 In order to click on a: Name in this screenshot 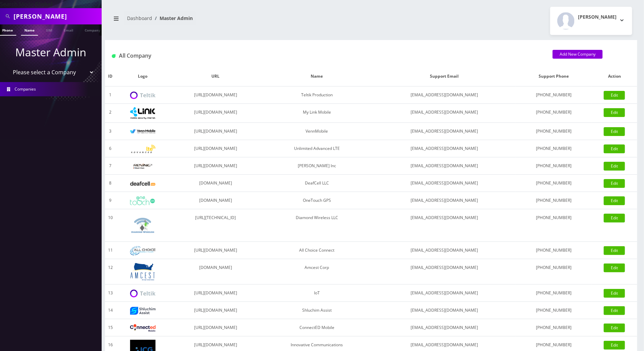, I will do `click(29, 30)`.